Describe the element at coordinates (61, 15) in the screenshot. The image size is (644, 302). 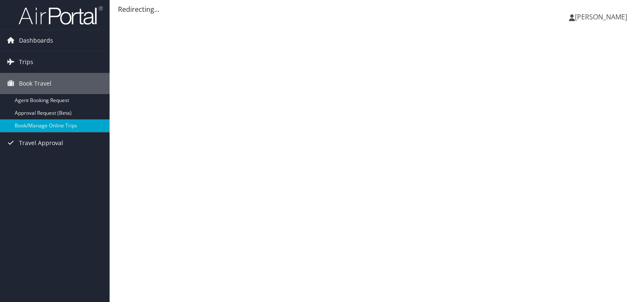
I see `img: airportal-logo.png` at that location.